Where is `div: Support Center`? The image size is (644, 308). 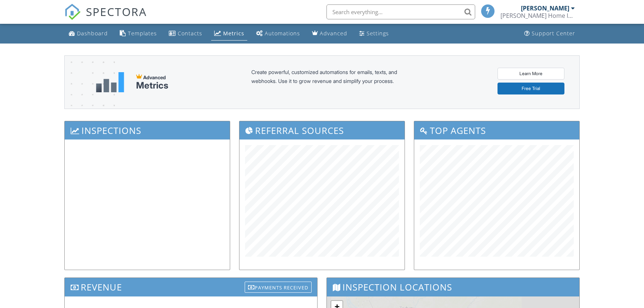
div: Support Center is located at coordinates (553, 33).